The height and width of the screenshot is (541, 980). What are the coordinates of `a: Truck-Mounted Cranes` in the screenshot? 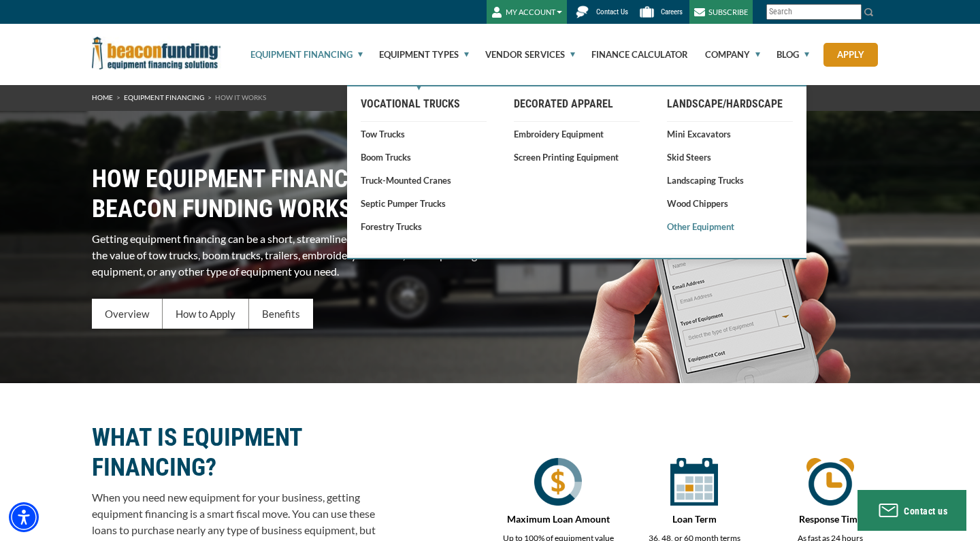 It's located at (424, 180).